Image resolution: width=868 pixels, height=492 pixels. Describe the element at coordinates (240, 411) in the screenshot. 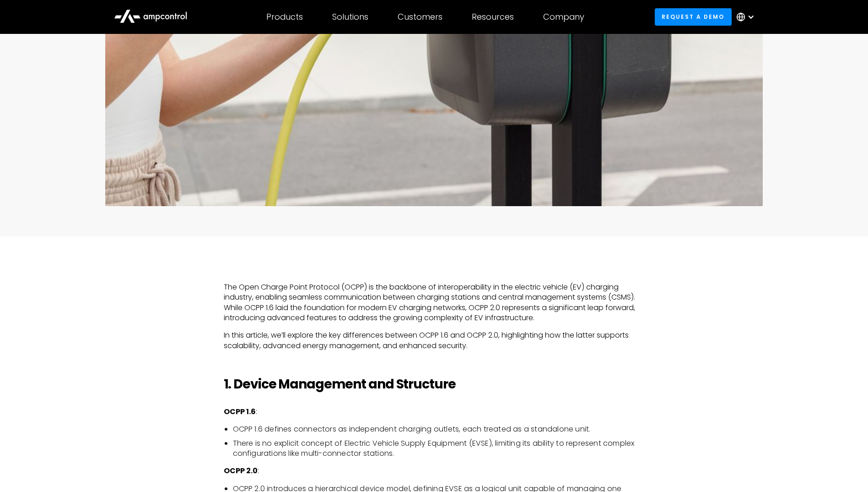

I see `strong: OCPP 1.6` at that location.